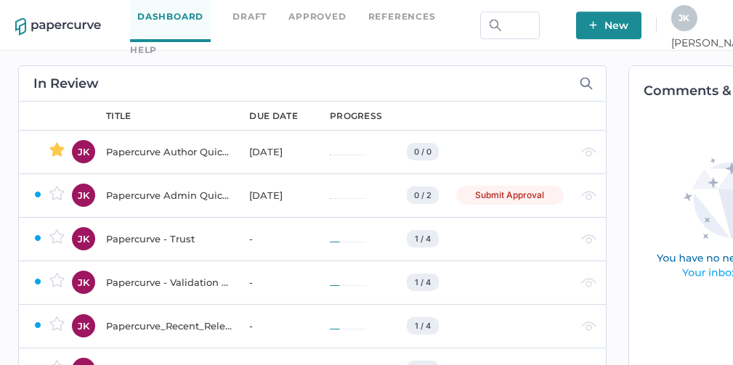  I want to click on div: Papercurve - Validation & Compliance Summary, so click(169, 283).